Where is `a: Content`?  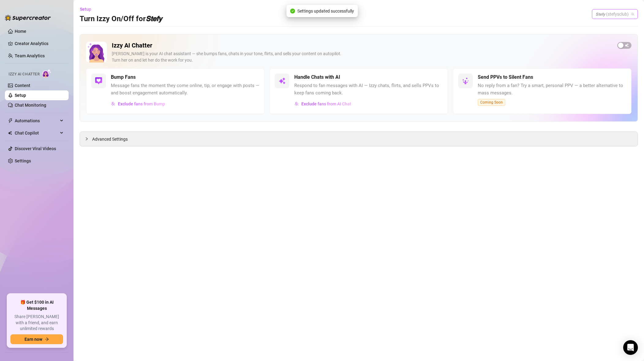 a: Content is located at coordinates (23, 85).